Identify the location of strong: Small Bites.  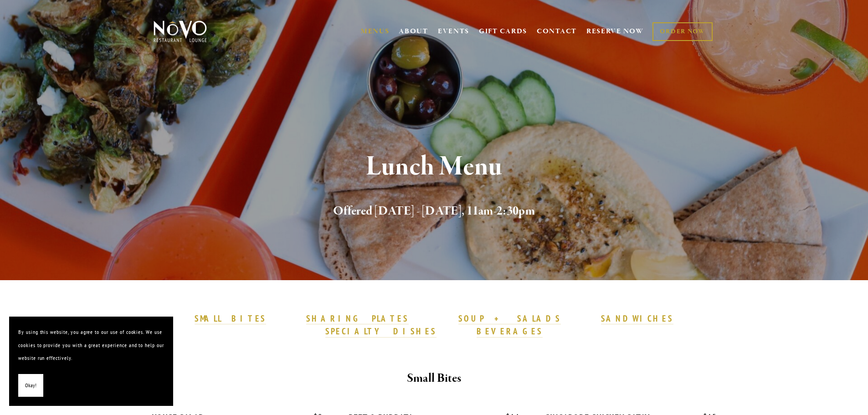
(434, 378).